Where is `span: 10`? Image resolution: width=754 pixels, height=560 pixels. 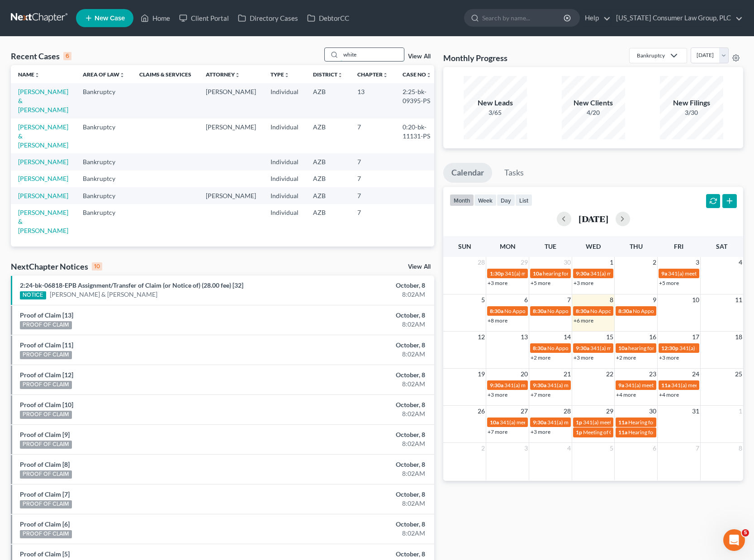
span: 10 is located at coordinates (696, 300).